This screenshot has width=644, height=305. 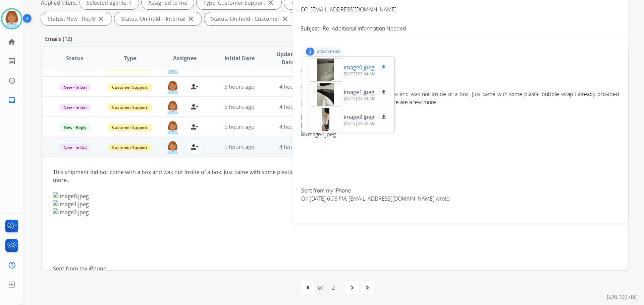 What do you see at coordinates (359, 117) in the screenshot?
I see `p: image2.jpeg` at bounding box center [359, 117].